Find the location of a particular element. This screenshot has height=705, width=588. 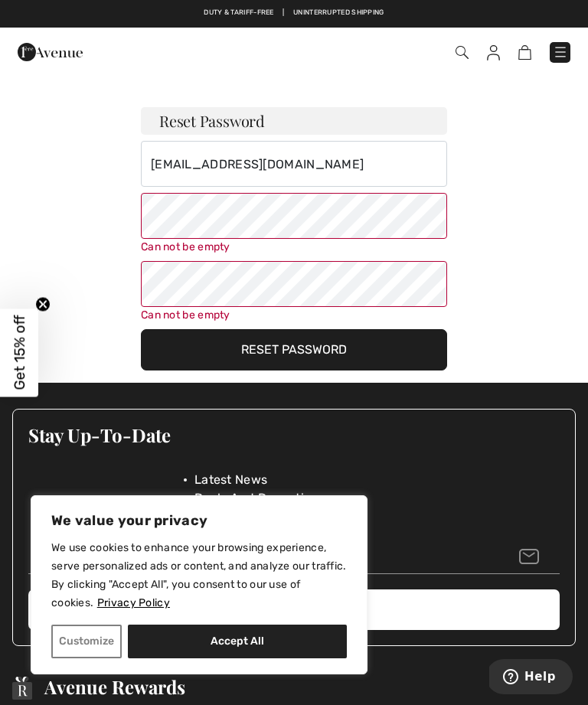

button: Close teaser is located at coordinates (43, 304).